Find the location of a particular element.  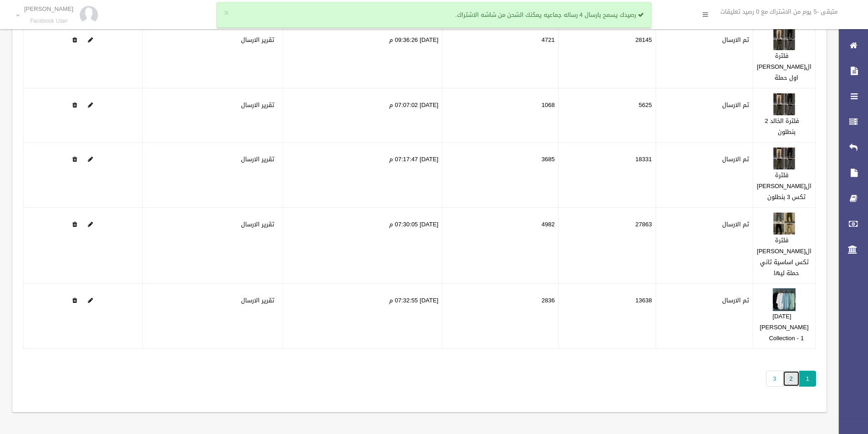

img: 84628273_176159830277856_972693363922829312_n.jpg is located at coordinates (89, 15).